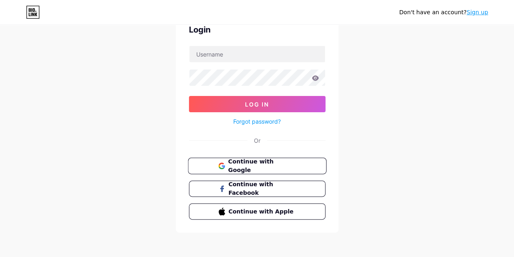  I want to click on a: Continue with Google, so click(257, 166).